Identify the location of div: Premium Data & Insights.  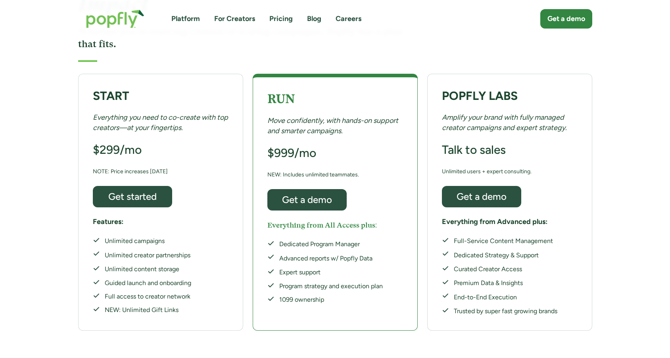
(506, 283).